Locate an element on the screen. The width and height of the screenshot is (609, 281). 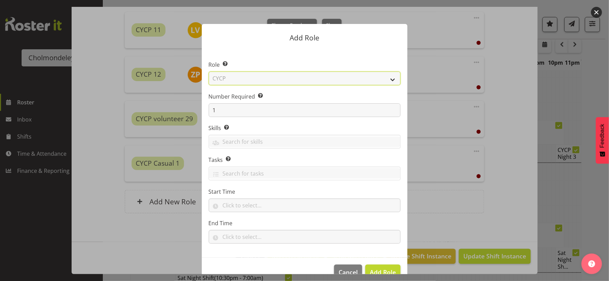
label: Number Required is located at coordinates (305, 97).